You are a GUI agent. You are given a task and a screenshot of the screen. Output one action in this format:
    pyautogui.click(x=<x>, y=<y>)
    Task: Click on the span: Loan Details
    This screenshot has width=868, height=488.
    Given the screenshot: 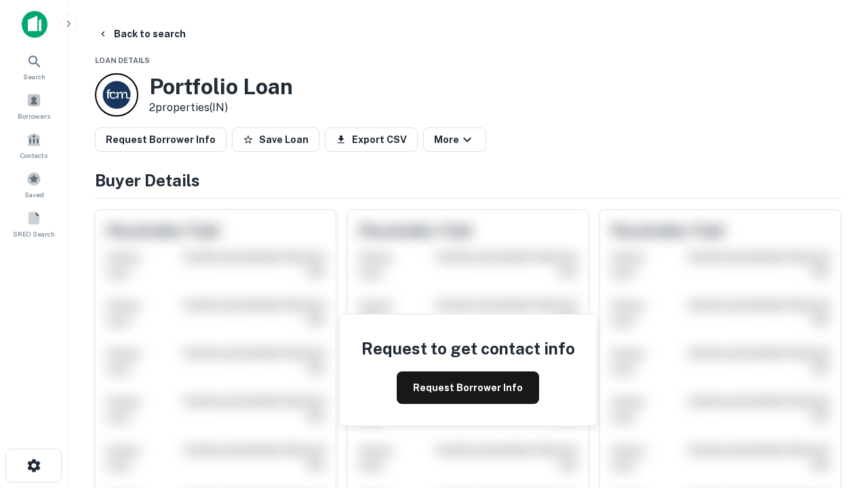 What is the action you would take?
    pyautogui.click(x=122, y=60)
    